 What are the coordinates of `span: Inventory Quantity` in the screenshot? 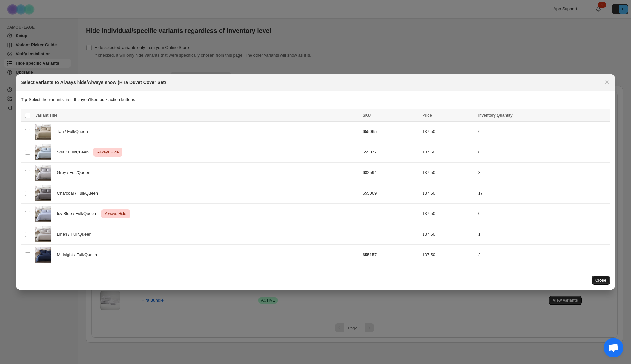 It's located at (496, 115).